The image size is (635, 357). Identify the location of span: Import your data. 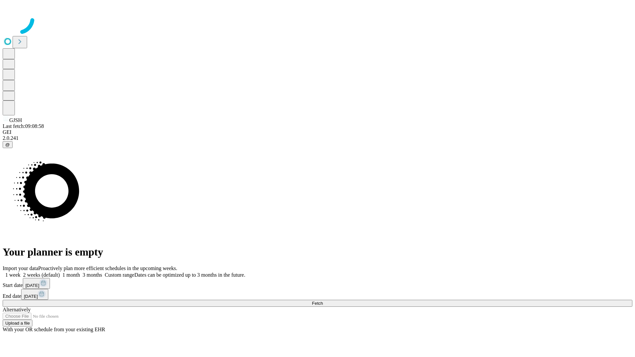
(20, 268).